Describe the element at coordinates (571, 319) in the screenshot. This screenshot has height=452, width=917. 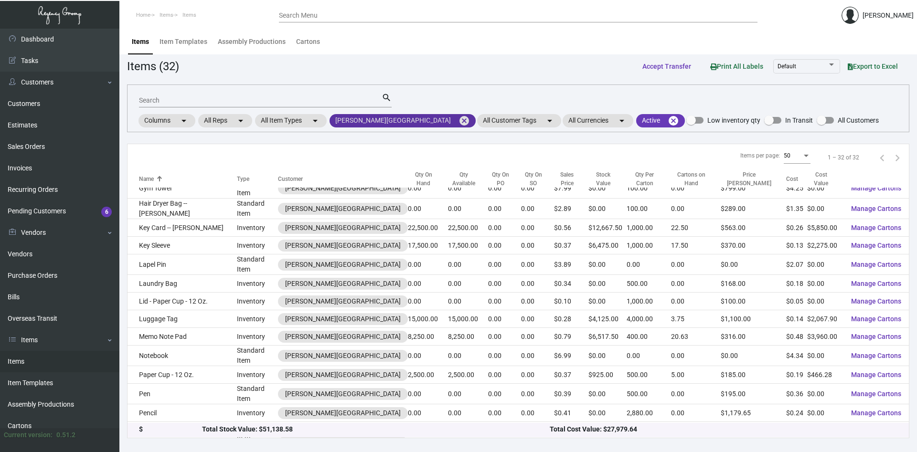
I see `td: $0.28` at that location.